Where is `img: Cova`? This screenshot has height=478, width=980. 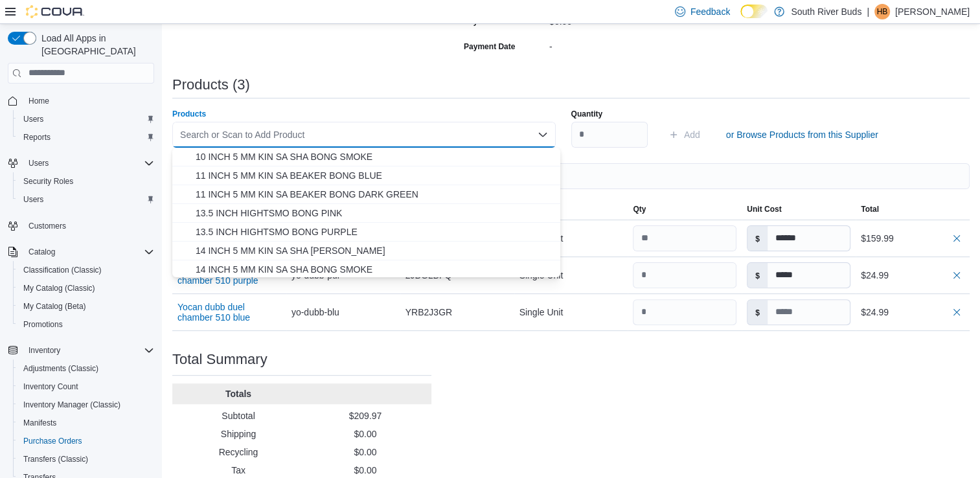
img: Cova is located at coordinates (55, 11).